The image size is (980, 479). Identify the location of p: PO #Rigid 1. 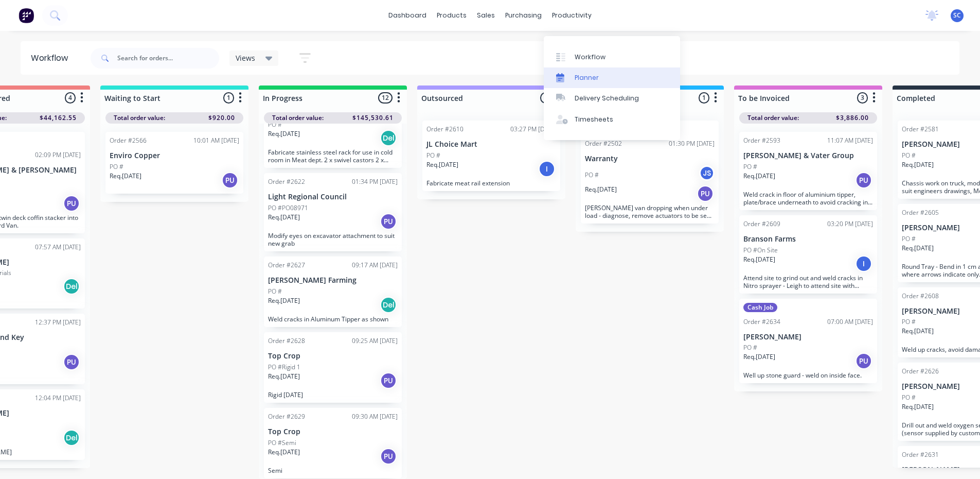
(284, 367).